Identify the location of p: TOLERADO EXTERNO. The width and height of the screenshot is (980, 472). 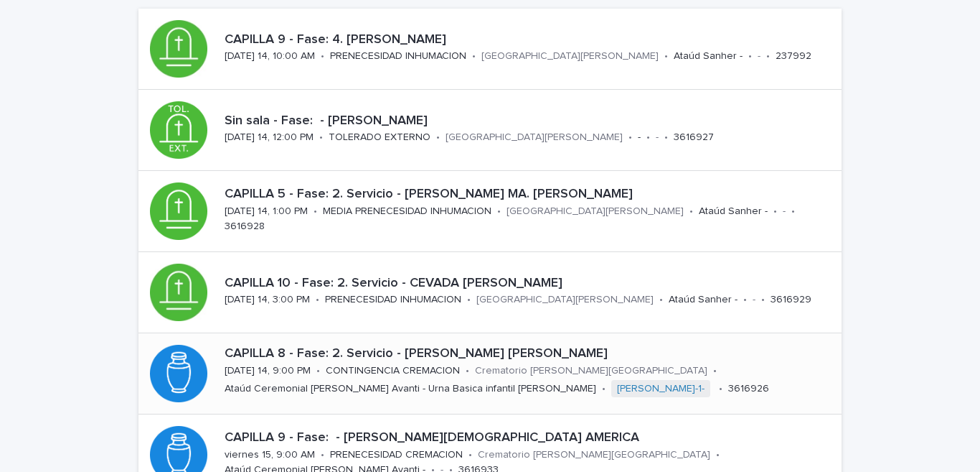
(379, 137).